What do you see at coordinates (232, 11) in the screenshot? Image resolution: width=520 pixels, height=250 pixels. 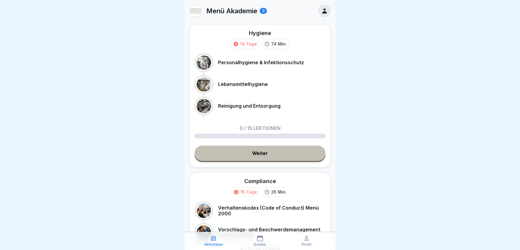 I see `p: Menü Akademie` at bounding box center [232, 11].